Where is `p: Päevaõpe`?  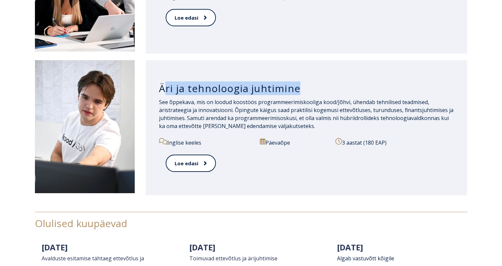
p: Päevaõpe is located at coordinates (294, 142).